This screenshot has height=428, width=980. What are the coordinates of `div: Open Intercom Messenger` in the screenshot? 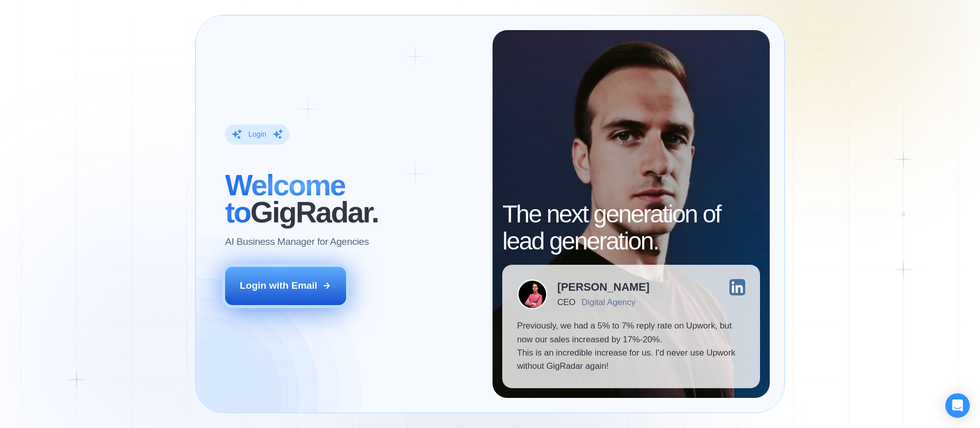 It's located at (957, 406).